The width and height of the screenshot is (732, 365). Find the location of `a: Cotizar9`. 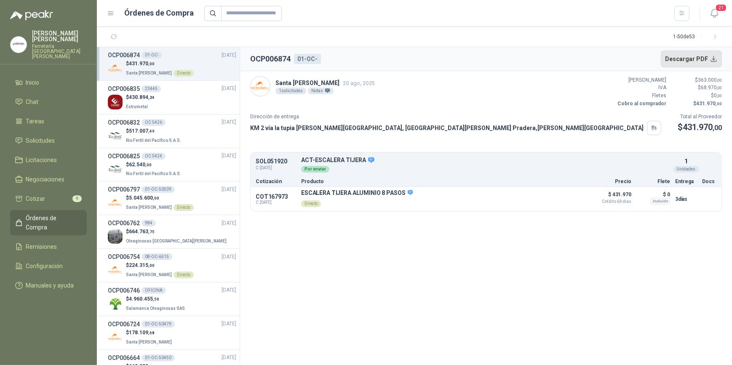

a: Cotizar9 is located at coordinates (48, 199).